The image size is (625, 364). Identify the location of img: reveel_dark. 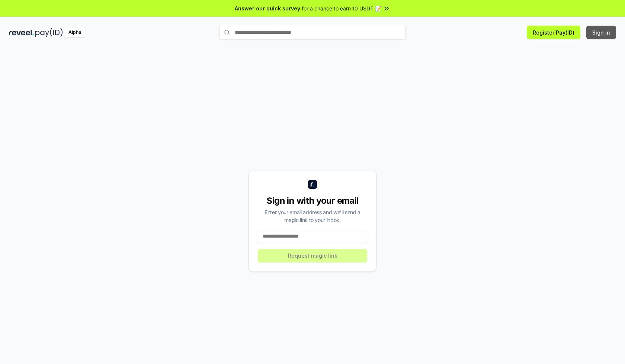
(21, 33).